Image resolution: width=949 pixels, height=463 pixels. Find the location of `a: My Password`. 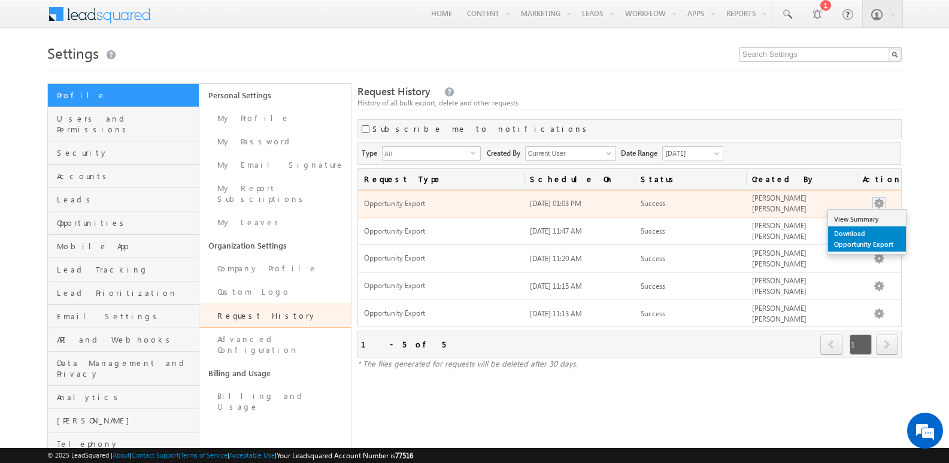

a: My Password is located at coordinates (275, 141).